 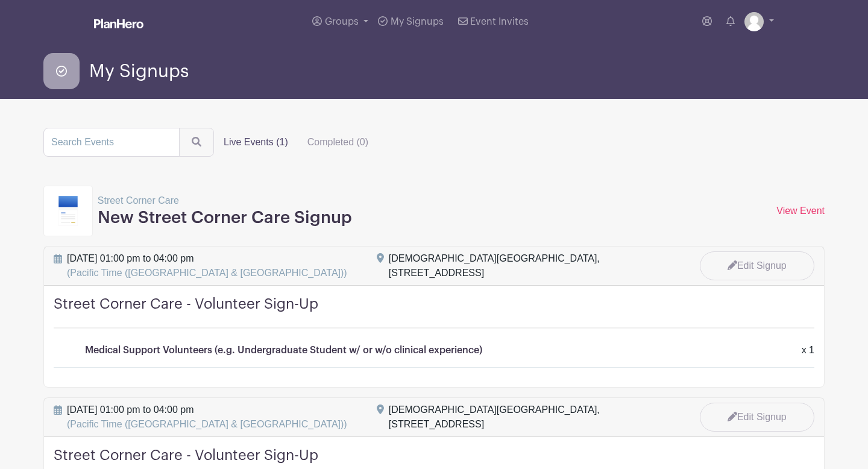 I want to click on p: Medical Support Volunteers (e.g. Undergraduate Student w/ or w/o clinical experience), so click(x=284, y=350).